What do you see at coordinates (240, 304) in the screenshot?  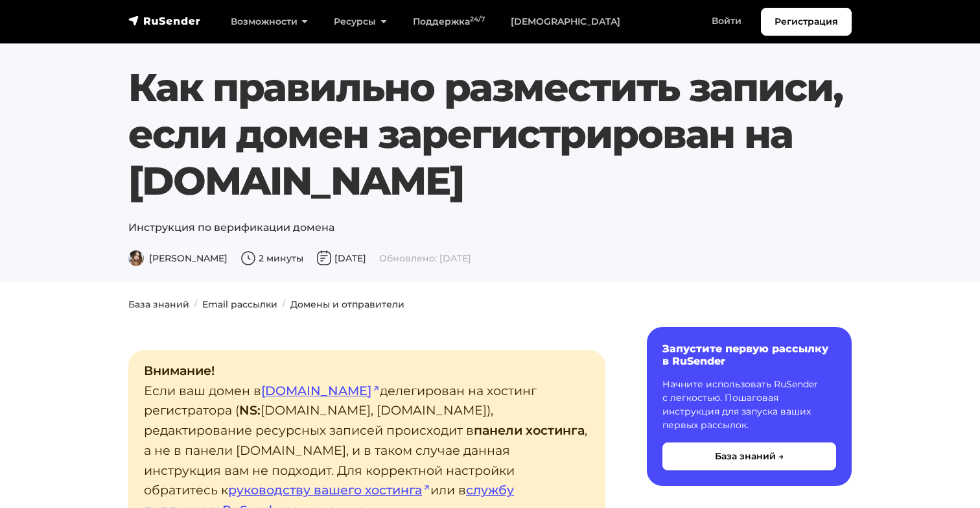 I see `a: Email рассылки` at bounding box center [240, 304].